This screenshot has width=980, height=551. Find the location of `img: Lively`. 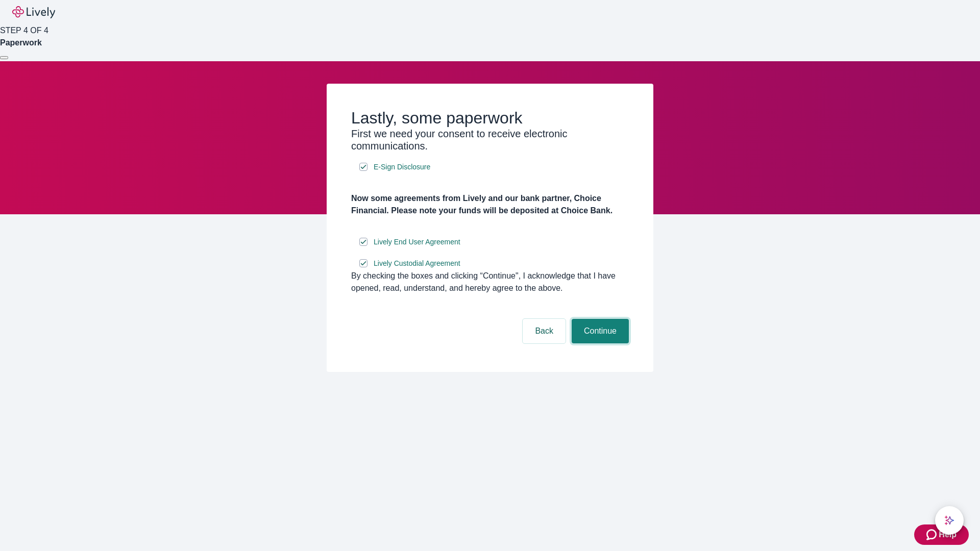

img: Lively is located at coordinates (34, 12).